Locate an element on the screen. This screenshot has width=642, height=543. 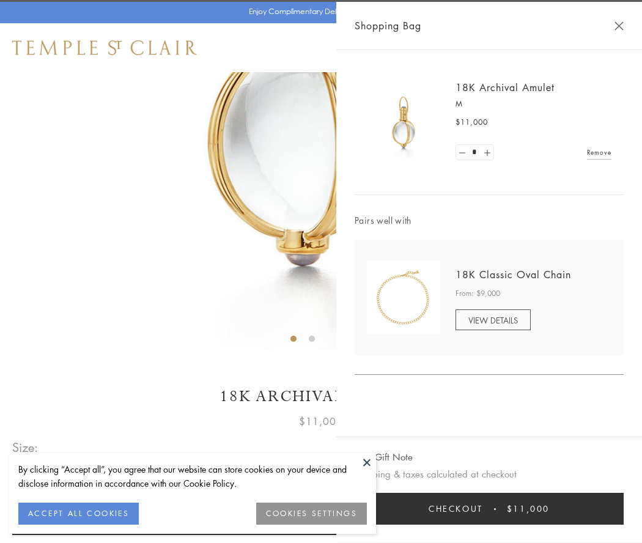
p: M is located at coordinates (533, 104).